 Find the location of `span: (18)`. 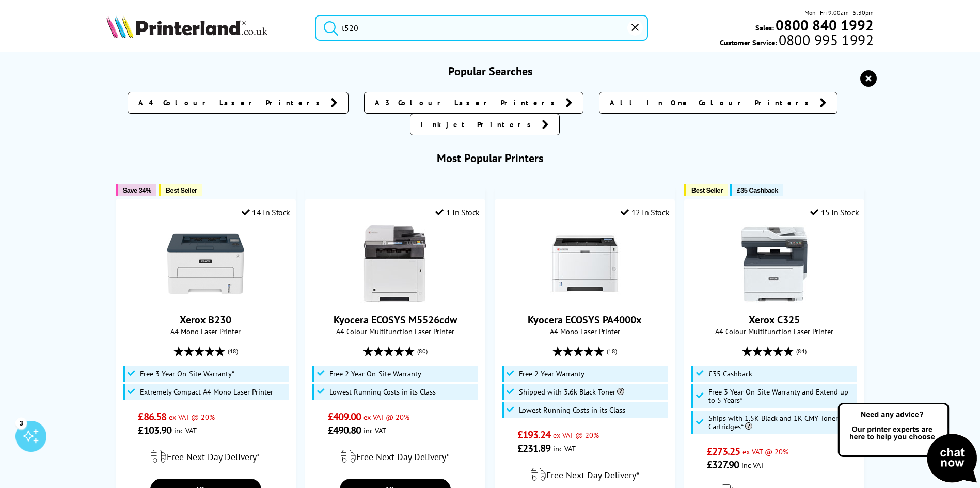

span: (18) is located at coordinates (612, 351).